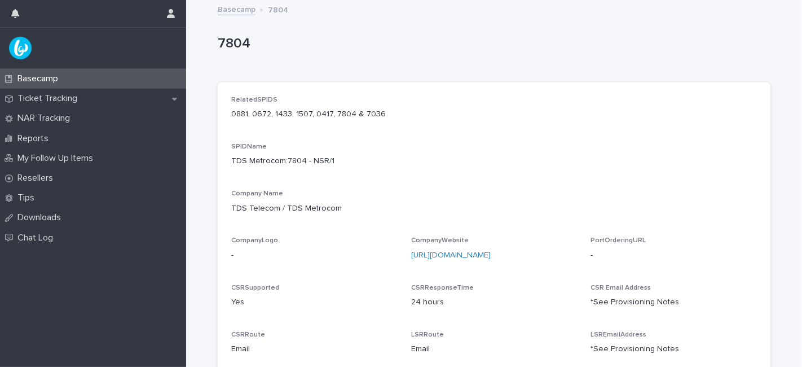 This screenshot has width=802, height=367. I want to click on a: Basecamp, so click(236, 8).